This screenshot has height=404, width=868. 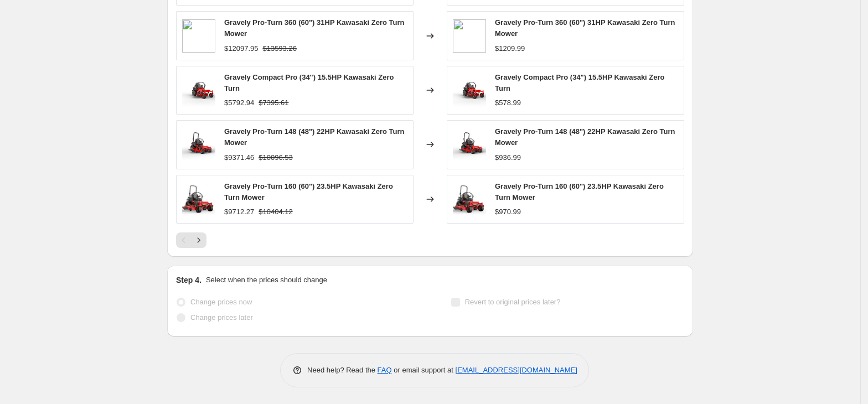 What do you see at coordinates (241, 49) in the screenshot?
I see `div: $12097.95` at bounding box center [241, 49].